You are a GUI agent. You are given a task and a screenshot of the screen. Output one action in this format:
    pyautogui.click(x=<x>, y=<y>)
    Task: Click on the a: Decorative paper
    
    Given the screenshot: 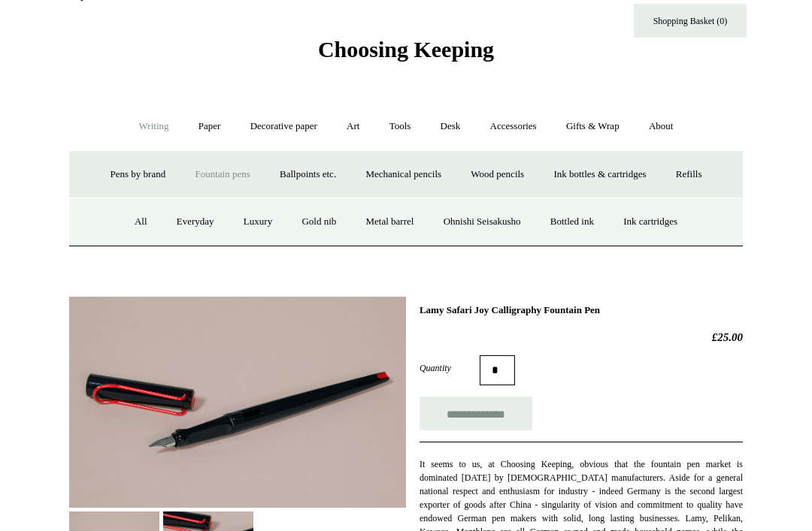 What is the action you would take?
    pyautogui.click(x=283, y=126)
    